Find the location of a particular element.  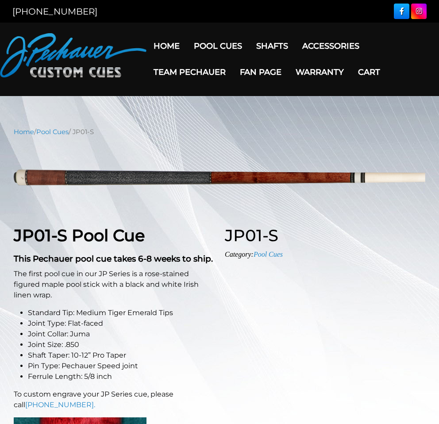

p: The first pool cue in our JP Series is a rose-stained figured maple pool stick with a black and w... is located at coordinates (114, 285).